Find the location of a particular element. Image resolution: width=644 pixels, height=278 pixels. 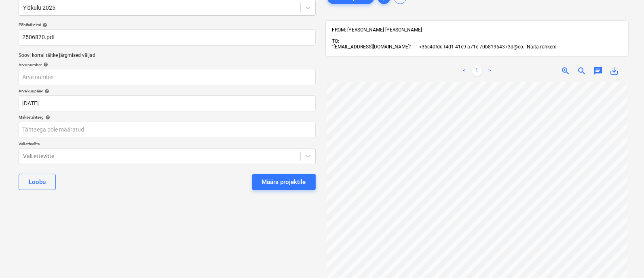

span: chat is located at coordinates (598, 71).